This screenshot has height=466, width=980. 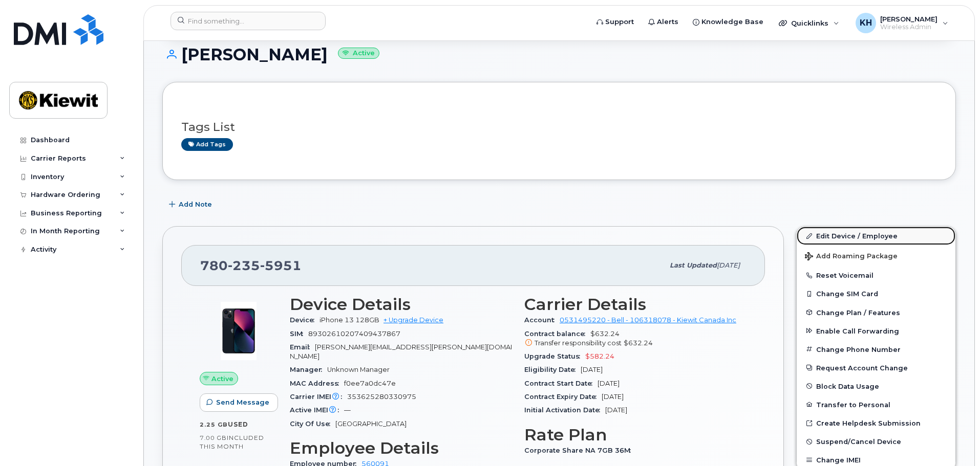 What do you see at coordinates (859, 441) in the screenshot?
I see `span: Suspend/Cancel Device` at bounding box center [859, 441].